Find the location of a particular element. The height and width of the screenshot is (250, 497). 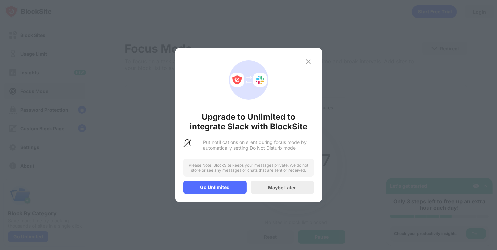

img: slack-dnd-notifications.svg is located at coordinates (187, 143).